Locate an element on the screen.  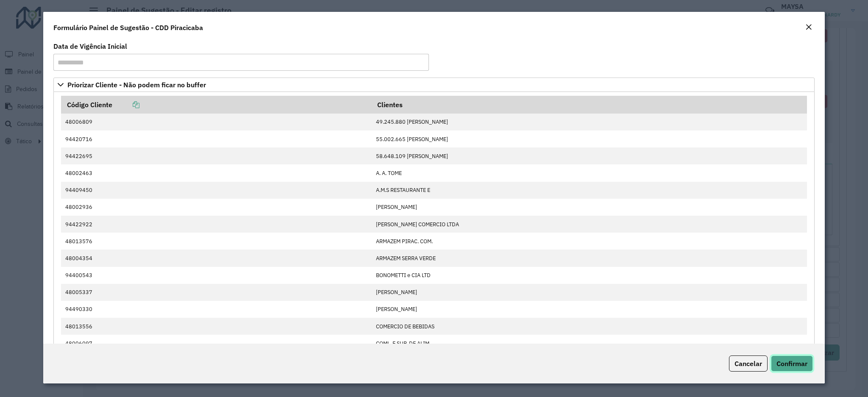
td: A. A. TOME is located at coordinates (590, 173).